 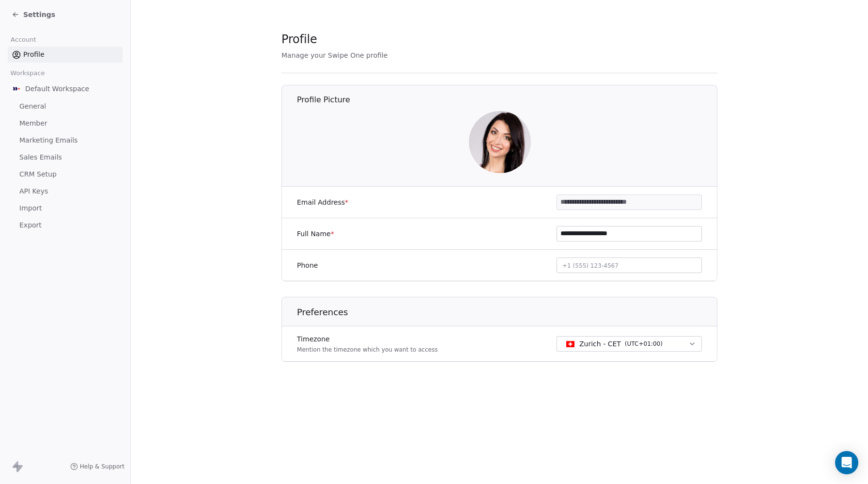 I want to click on h1: Profile Picture, so click(x=507, y=99).